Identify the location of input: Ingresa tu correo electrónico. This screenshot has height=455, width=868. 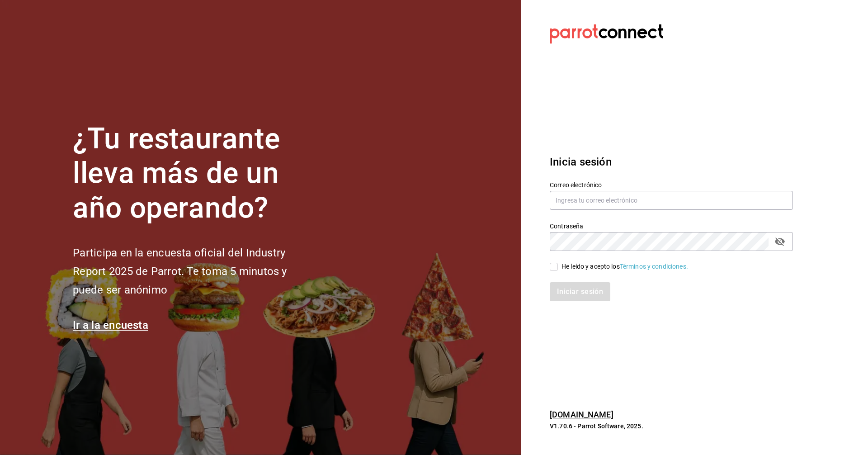
(672, 200).